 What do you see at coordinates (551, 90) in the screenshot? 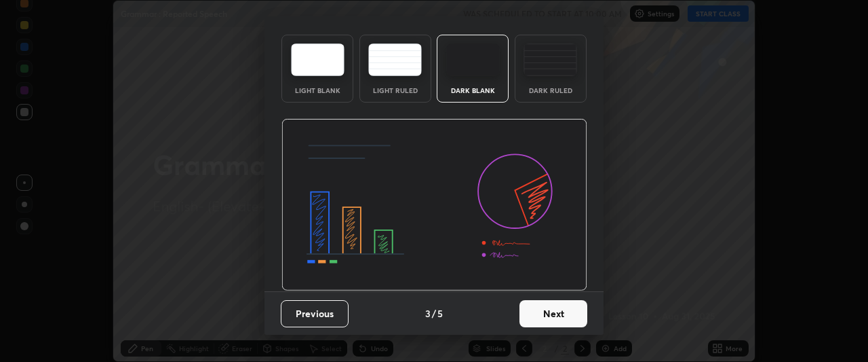
I see `div: Dark Ruled` at bounding box center [551, 90].